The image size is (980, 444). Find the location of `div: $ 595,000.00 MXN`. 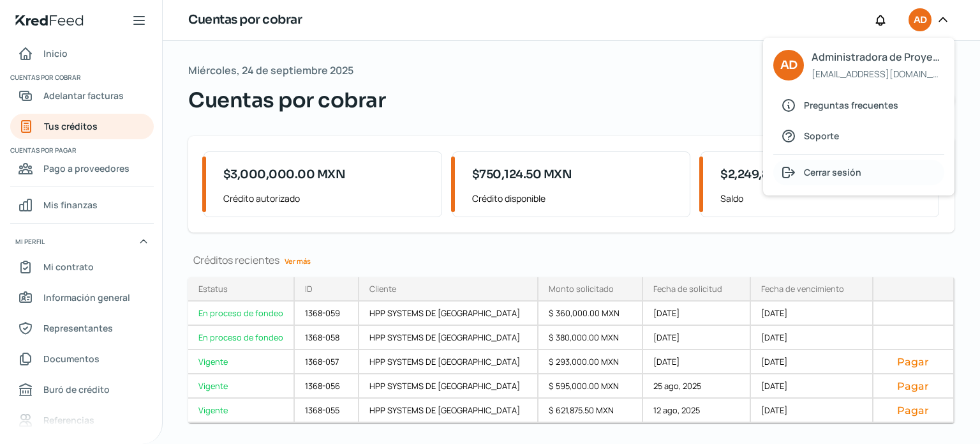

div: $ 595,000.00 MXN is located at coordinates (591, 386).